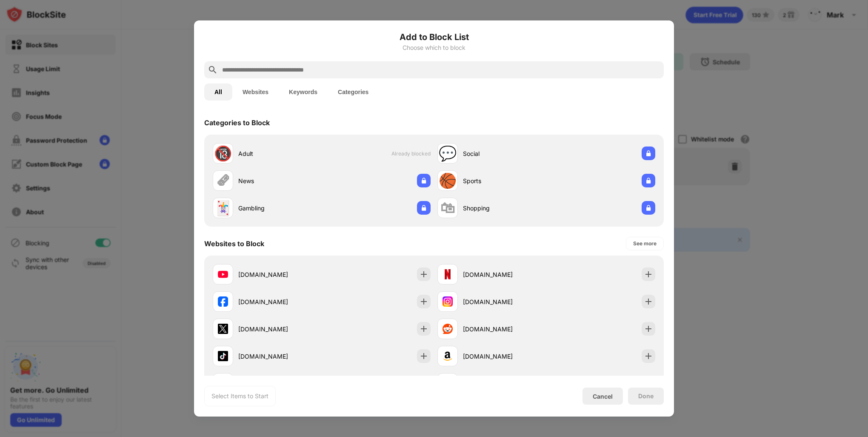 The width and height of the screenshot is (868, 437). What do you see at coordinates (280, 180) in the screenshot?
I see `div: News` at bounding box center [280, 180].